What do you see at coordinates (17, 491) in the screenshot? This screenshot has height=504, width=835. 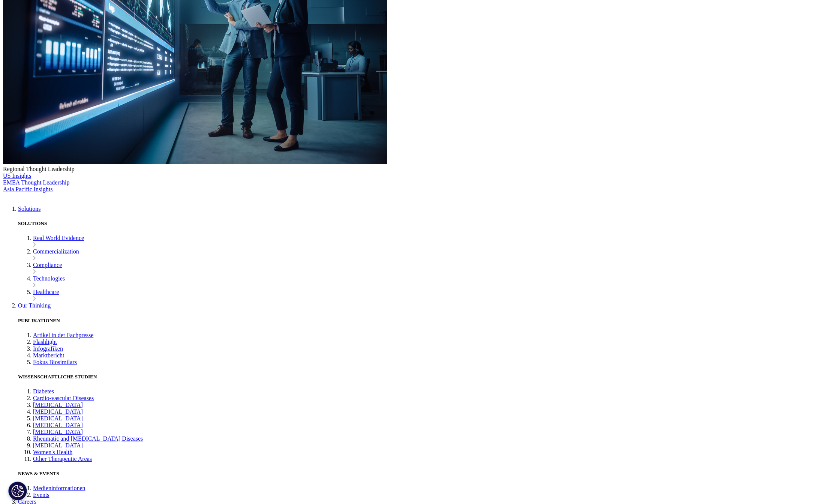 I see `button: Cookie-Einstellungen` at bounding box center [17, 491].